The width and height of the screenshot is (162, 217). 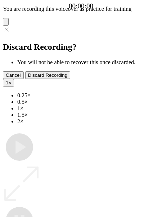 I want to click on li: 1.5×, so click(x=88, y=115).